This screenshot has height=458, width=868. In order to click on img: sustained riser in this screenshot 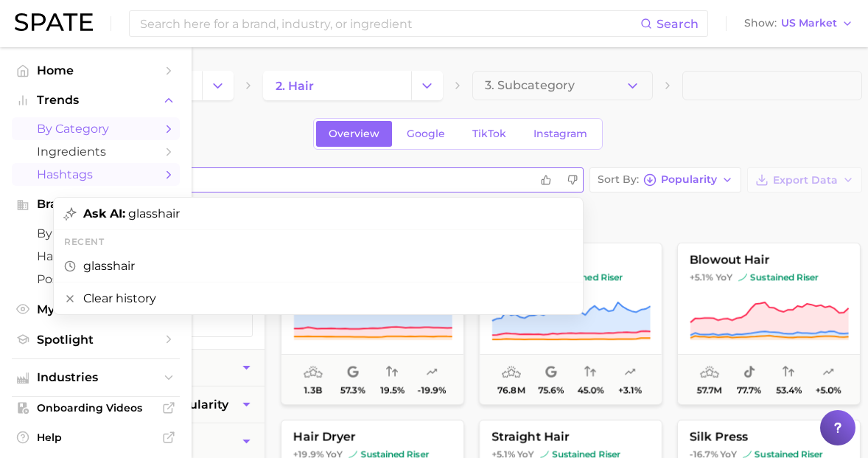, I will do `click(743, 277)`.